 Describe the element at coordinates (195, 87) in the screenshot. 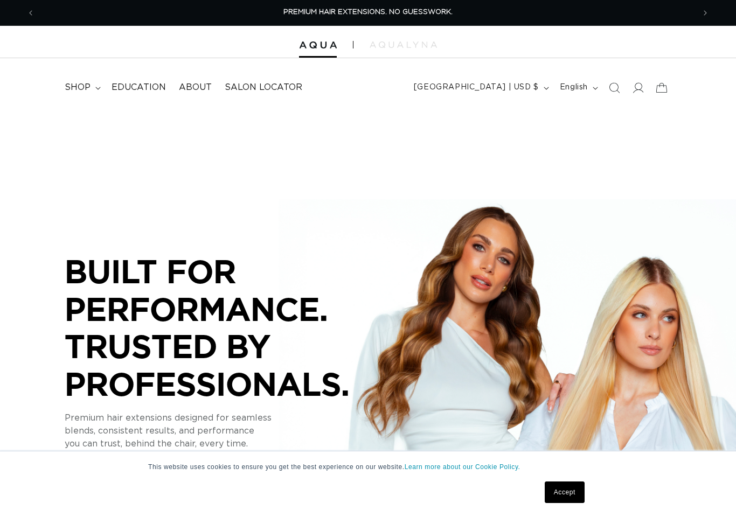

I see `a: About` at that location.